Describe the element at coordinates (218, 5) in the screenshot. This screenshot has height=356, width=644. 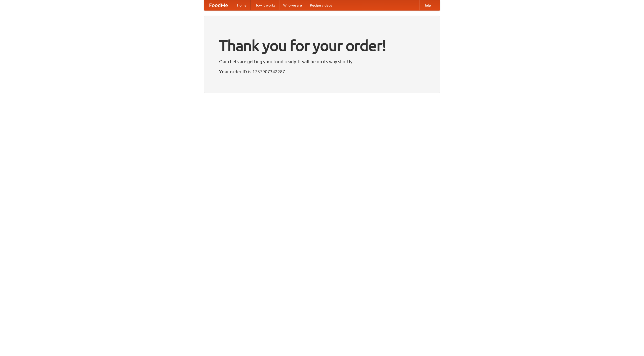
I see `a: FoodMe` at that location.